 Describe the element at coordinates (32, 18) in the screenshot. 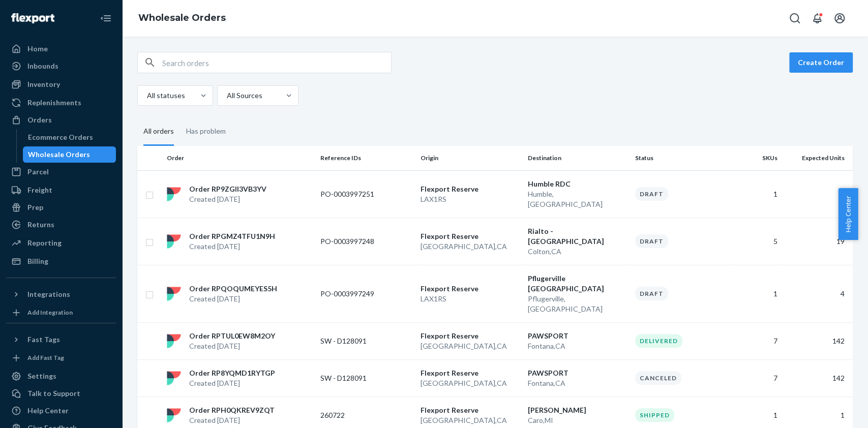

I see `img: Flexport logo` at that location.